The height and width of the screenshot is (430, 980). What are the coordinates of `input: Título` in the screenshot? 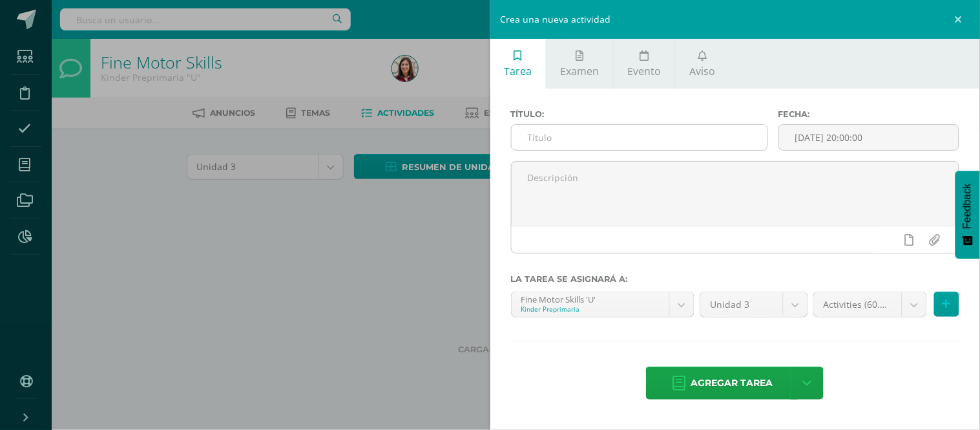 It's located at (640, 137).